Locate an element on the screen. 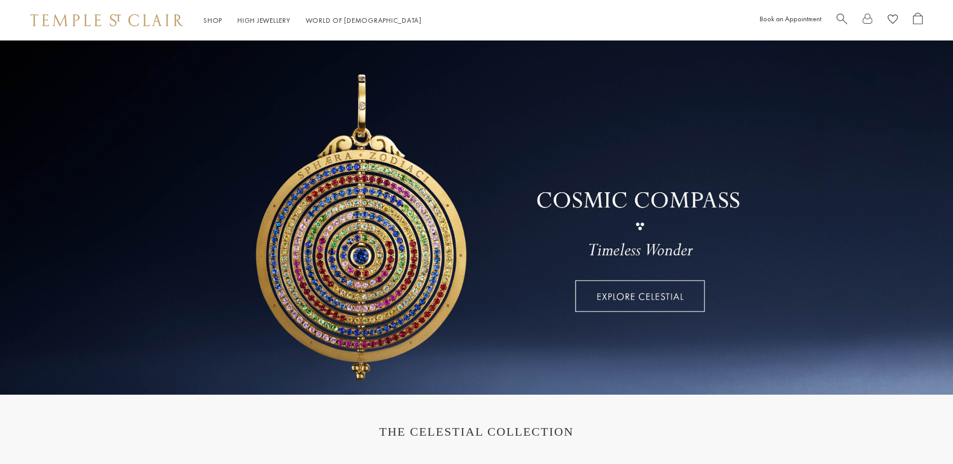  img: Temple St. Clair is located at coordinates (107, 20).